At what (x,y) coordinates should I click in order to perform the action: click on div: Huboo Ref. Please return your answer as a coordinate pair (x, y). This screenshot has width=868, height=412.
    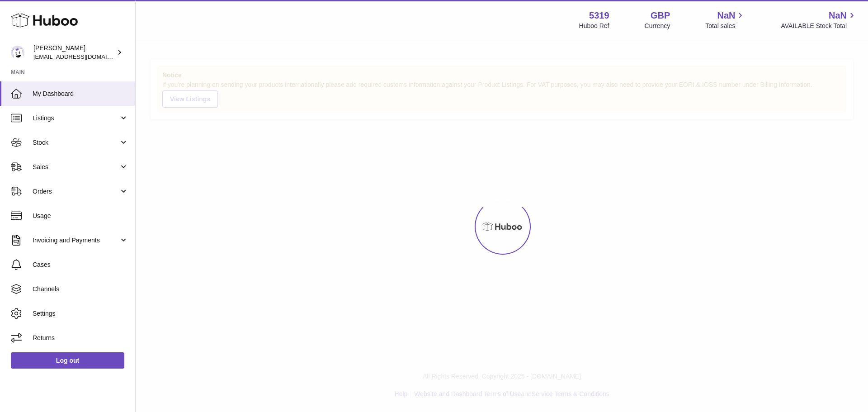
    Looking at the image, I should click on (594, 26).